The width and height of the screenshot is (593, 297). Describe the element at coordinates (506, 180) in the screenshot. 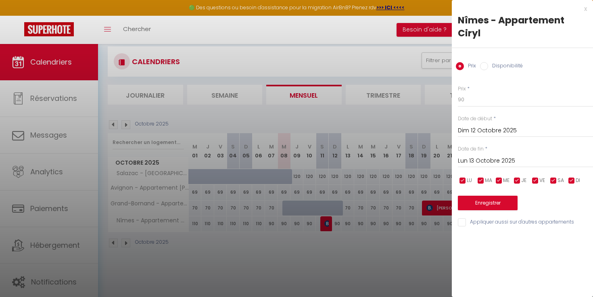

I see `span: ME` at that location.